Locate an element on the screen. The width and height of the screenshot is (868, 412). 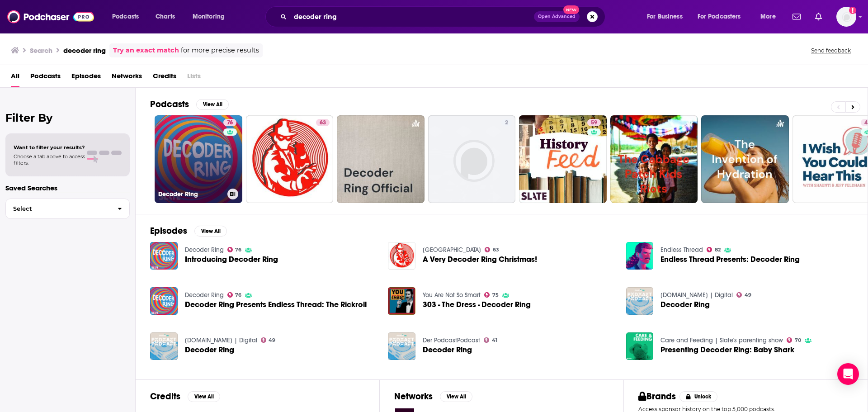
span: More is located at coordinates (768, 16).